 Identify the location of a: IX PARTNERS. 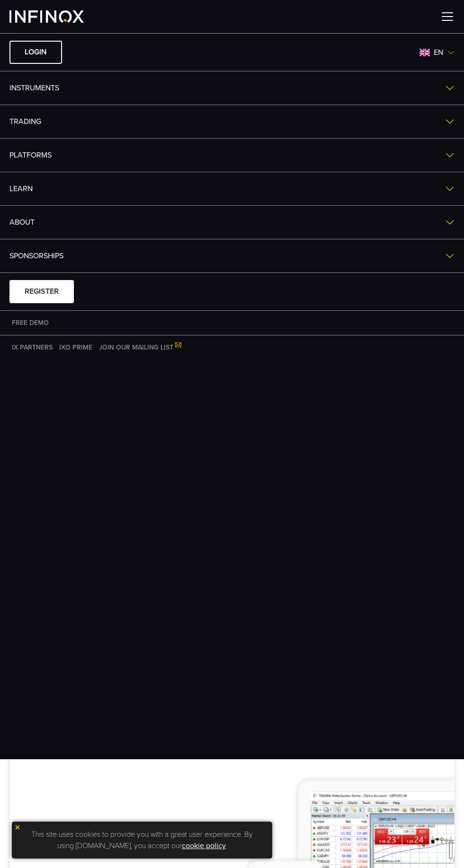
(32, 347).